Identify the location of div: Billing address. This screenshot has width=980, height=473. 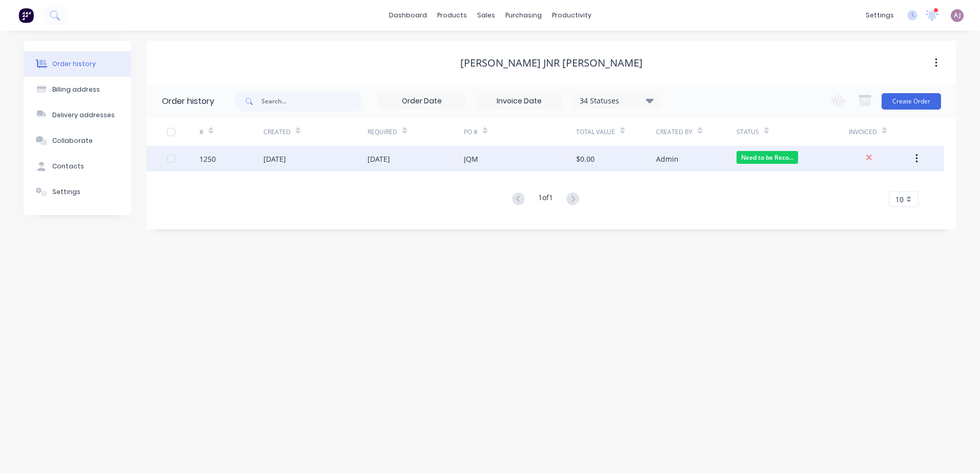
(76, 90).